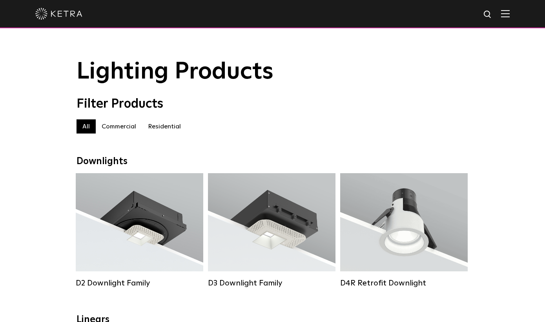 This screenshot has height=322, width=545. I want to click on img: ketra-logo-2019-white, so click(59, 14).